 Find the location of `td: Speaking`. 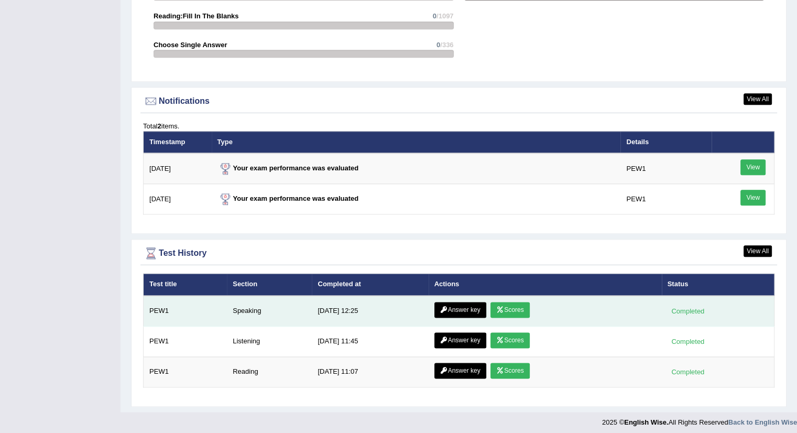

td: Speaking is located at coordinates (269, 311).